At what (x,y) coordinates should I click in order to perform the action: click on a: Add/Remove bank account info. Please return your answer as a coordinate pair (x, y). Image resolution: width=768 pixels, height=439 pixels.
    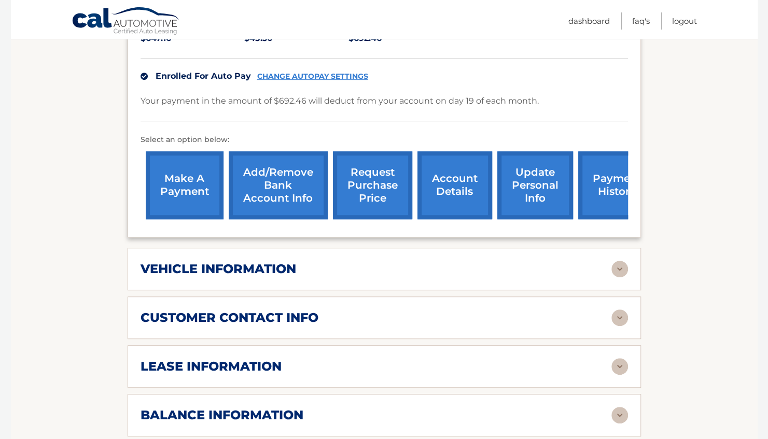
    Looking at the image, I should click on (278, 185).